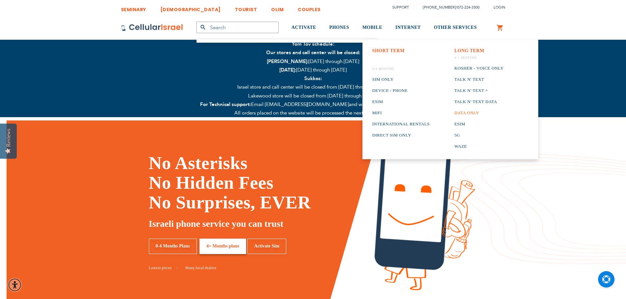 This screenshot has width=626, height=299. Describe the element at coordinates (500, 7) in the screenshot. I see `span: Login` at that location.